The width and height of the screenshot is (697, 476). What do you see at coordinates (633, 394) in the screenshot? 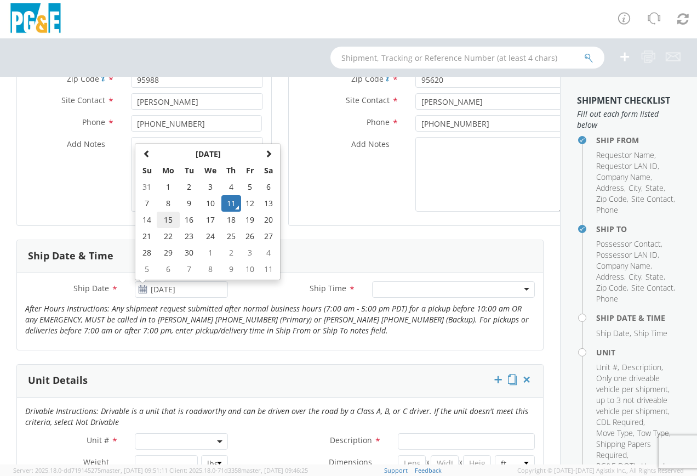
I see `span: Only one driveable vehicle per shipment, up to 3 not driveable vehicle per shipment` at bounding box center [633, 394].